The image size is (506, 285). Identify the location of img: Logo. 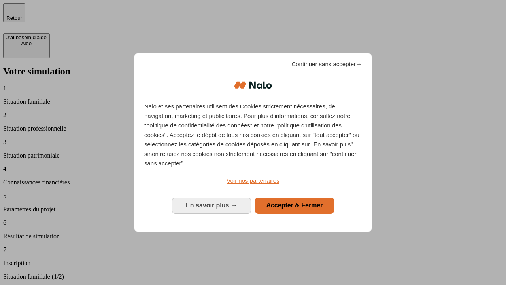
(253, 85).